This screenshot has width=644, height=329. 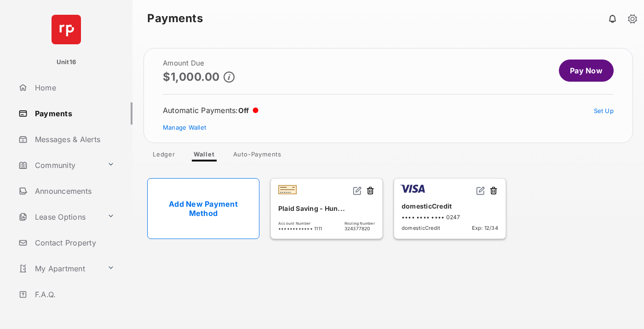 I want to click on a: Add New Payment Method, so click(x=204, y=208).